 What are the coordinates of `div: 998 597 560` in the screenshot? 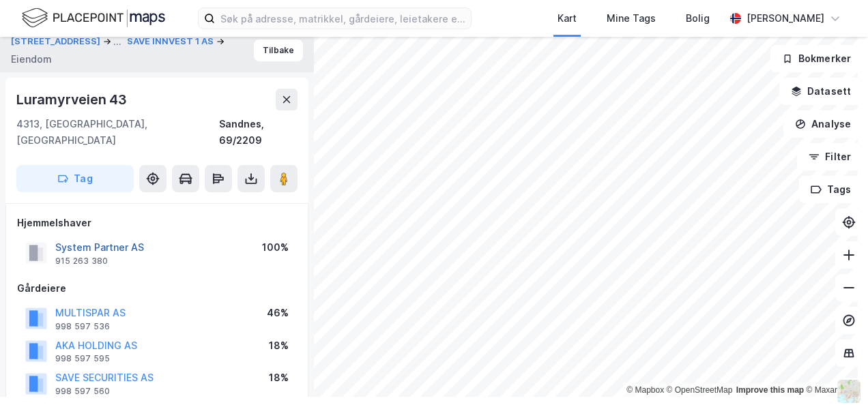 It's located at (82, 391).